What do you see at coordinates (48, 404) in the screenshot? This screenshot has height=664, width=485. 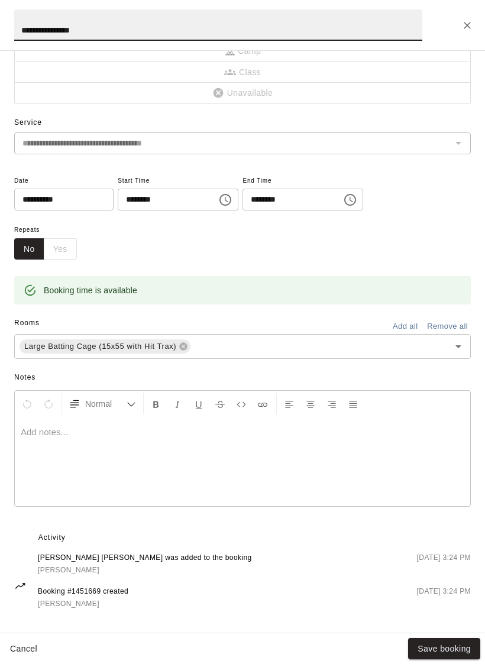 I see `button: Redo` at bounding box center [48, 404].